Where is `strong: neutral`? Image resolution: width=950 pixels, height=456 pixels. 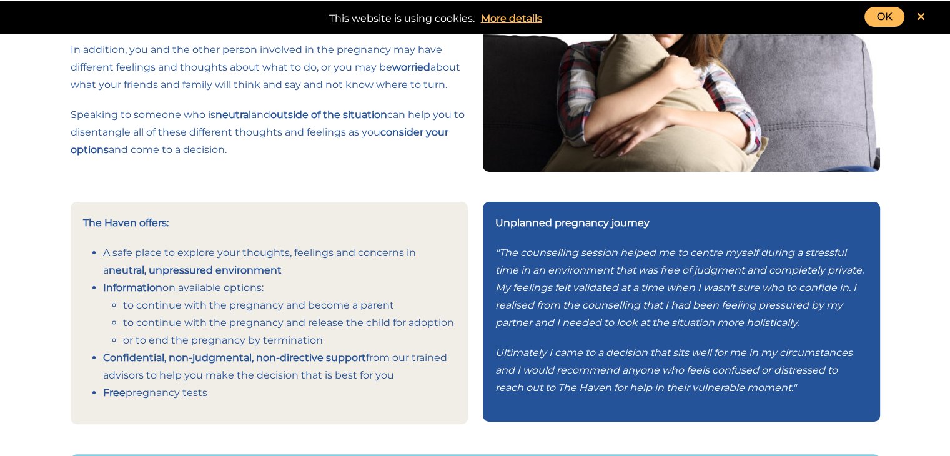 strong: neutral is located at coordinates (233, 114).